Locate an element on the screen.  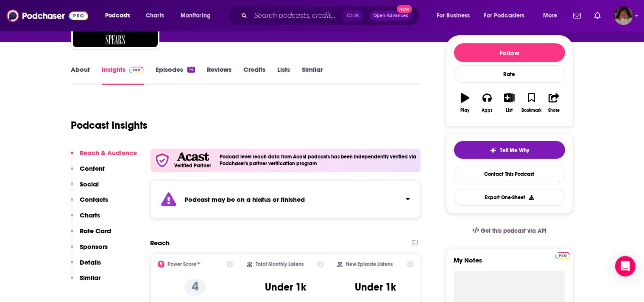
p: Social is located at coordinates (89, 183).